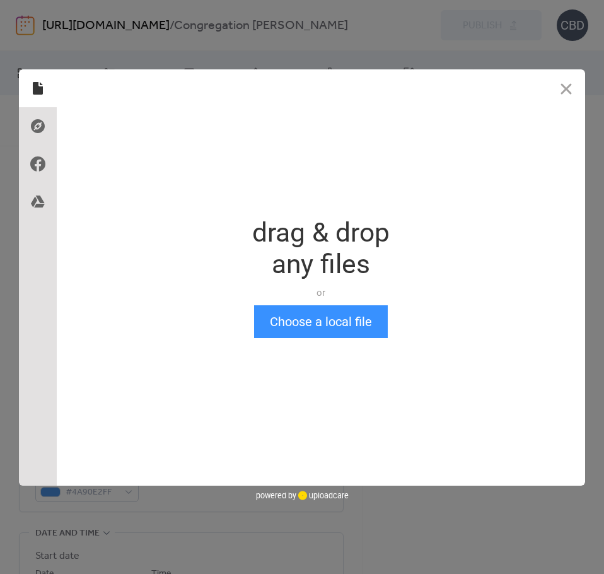 This screenshot has width=604, height=574. I want to click on a: uploadcare, so click(322, 495).